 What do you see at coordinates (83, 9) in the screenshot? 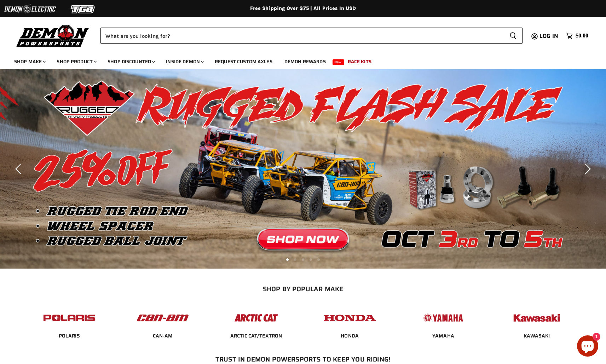
I see `img: TGB Logo 2` at bounding box center [83, 9].